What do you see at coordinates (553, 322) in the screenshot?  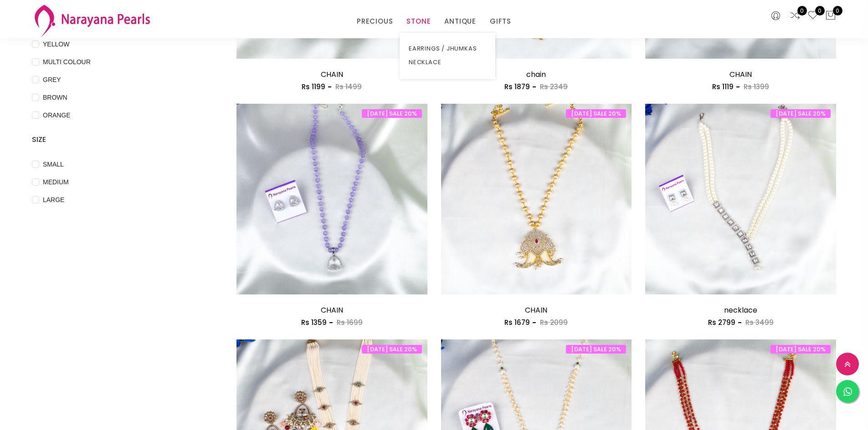 I see `span: Rs 2099` at bounding box center [553, 322].